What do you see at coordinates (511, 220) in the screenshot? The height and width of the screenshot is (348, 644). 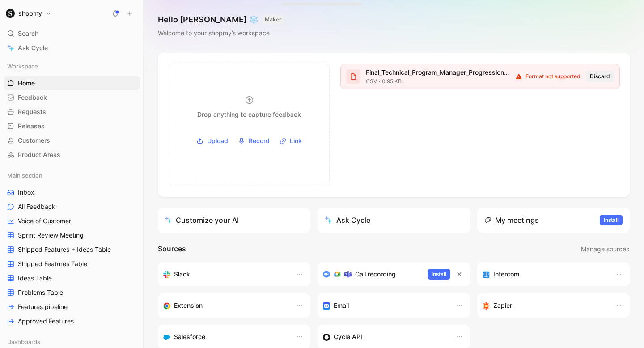 I see `div: My meetings` at bounding box center [511, 220].